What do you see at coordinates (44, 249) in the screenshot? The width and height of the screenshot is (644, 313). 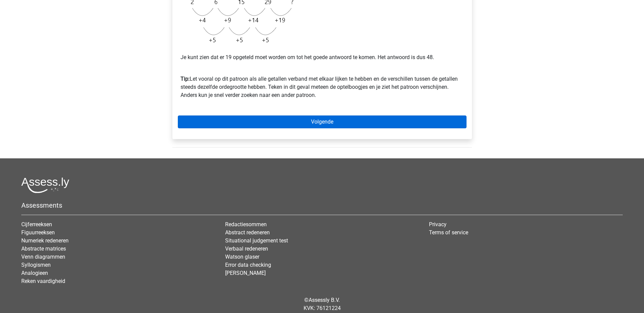 I see `a: Abstracte matrices` at bounding box center [44, 249].